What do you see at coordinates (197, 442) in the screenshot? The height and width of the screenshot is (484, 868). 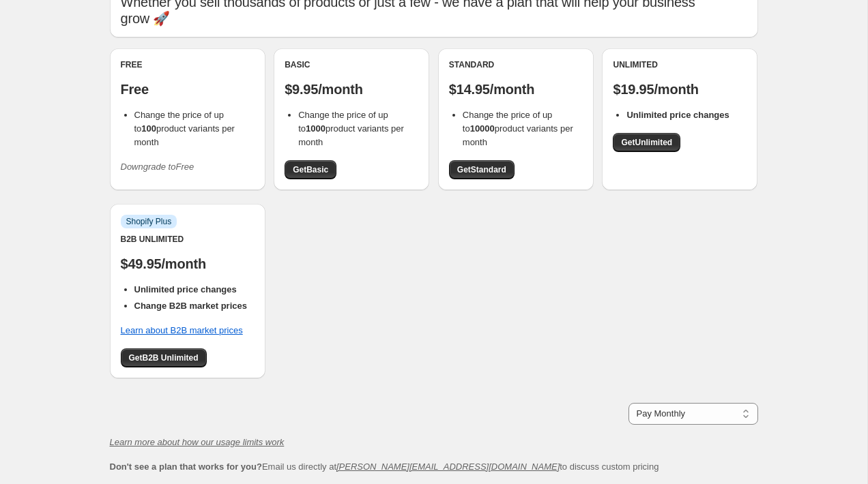 I see `i: Learn more about how our usage limits work` at bounding box center [197, 442].